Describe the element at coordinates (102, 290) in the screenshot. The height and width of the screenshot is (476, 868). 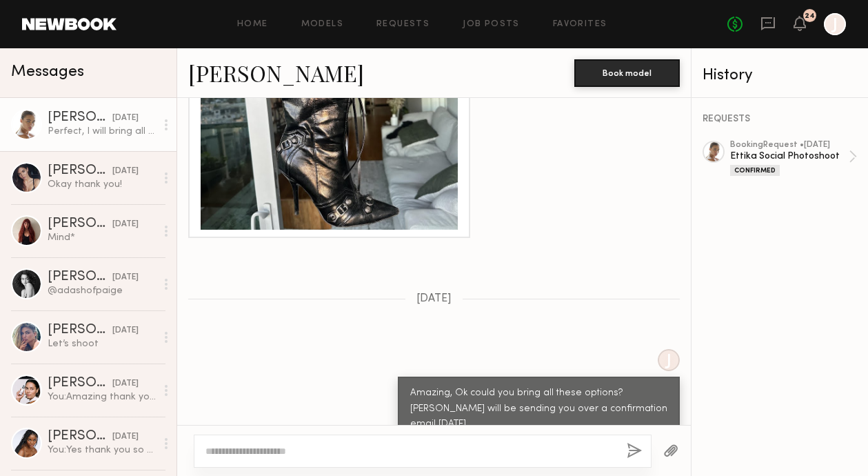
I see `div: @adashofpaige` at that location.